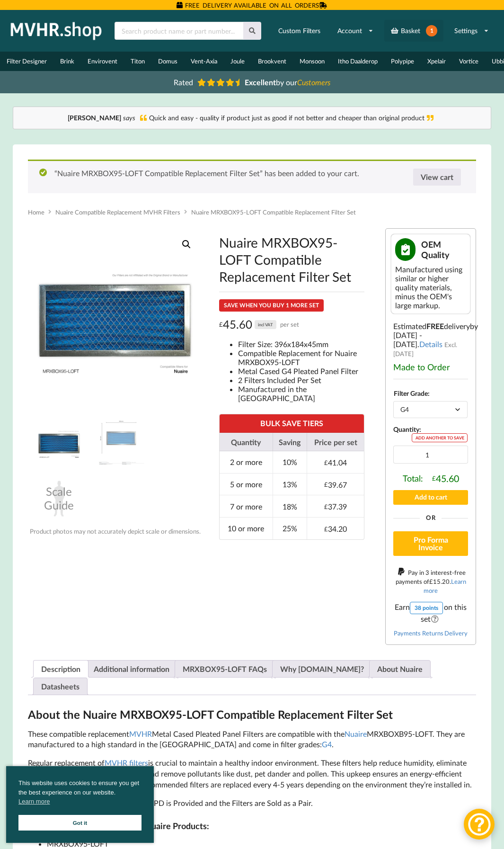 This screenshot has height=849, width=504. I want to click on span: Total:, so click(413, 478).